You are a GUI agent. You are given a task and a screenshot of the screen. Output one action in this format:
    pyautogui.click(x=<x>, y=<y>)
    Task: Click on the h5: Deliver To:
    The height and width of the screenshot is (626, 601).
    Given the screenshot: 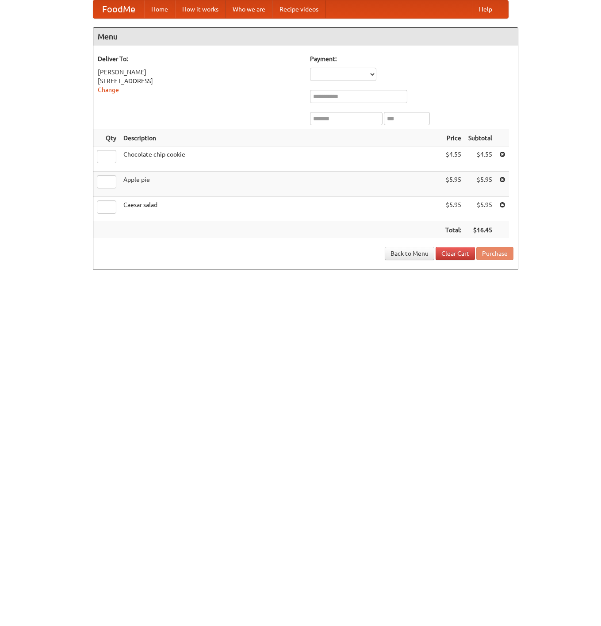 What is the action you would take?
    pyautogui.click(x=199, y=59)
    